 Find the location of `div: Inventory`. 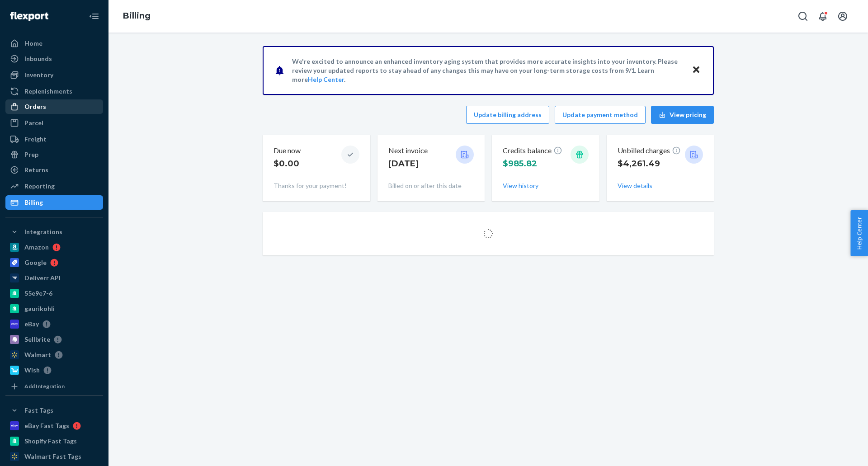

div: Inventory is located at coordinates (39, 75).